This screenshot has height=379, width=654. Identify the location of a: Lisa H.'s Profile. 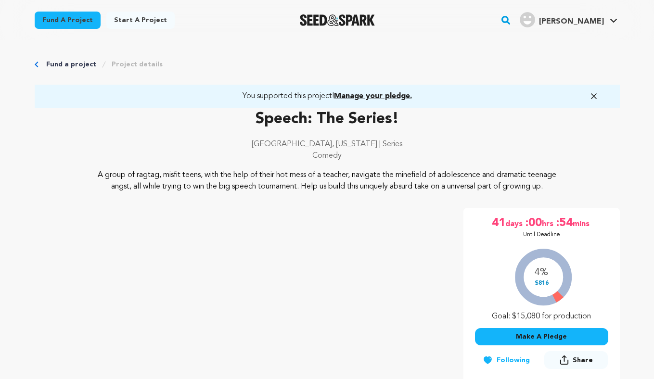
(568, 19).